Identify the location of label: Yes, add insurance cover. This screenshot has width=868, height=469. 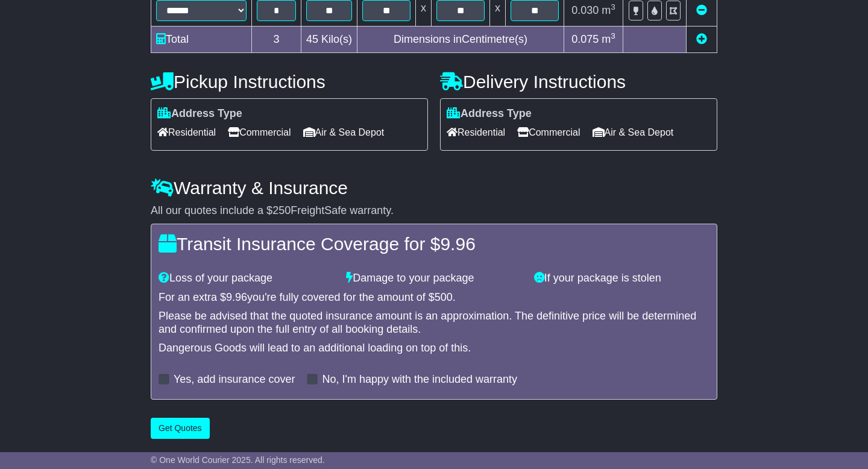
(234, 380).